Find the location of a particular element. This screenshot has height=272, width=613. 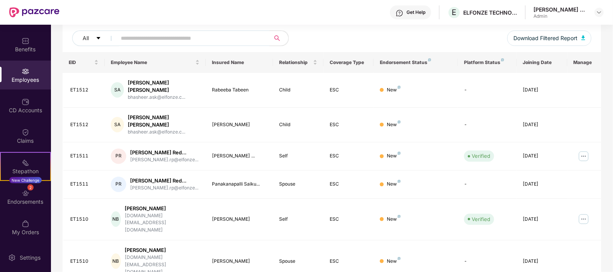

button: search is located at coordinates (279, 38).